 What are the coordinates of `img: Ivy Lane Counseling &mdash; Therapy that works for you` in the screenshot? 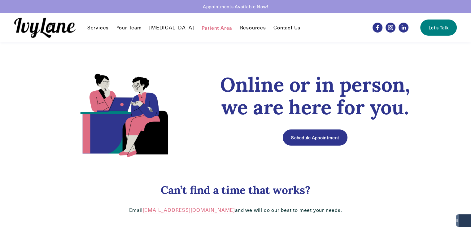 It's located at (45, 28).